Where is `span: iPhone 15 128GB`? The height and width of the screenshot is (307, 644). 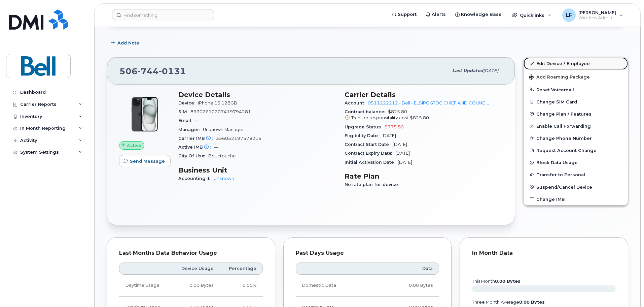
span: iPhone 15 128GB is located at coordinates (218, 102).